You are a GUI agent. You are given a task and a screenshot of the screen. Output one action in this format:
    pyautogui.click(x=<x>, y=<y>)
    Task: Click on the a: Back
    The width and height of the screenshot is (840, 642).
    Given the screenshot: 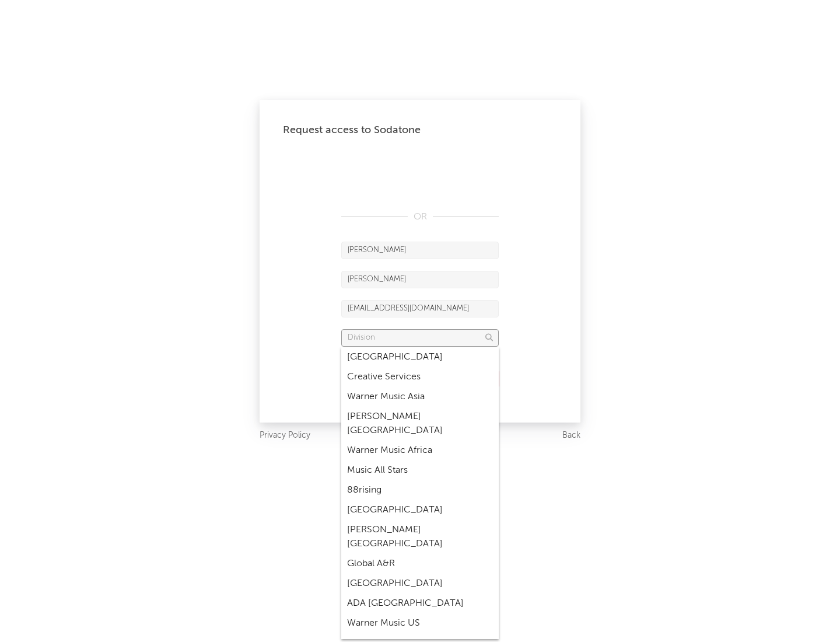 What is the action you would take?
    pyautogui.click(x=571, y=436)
    